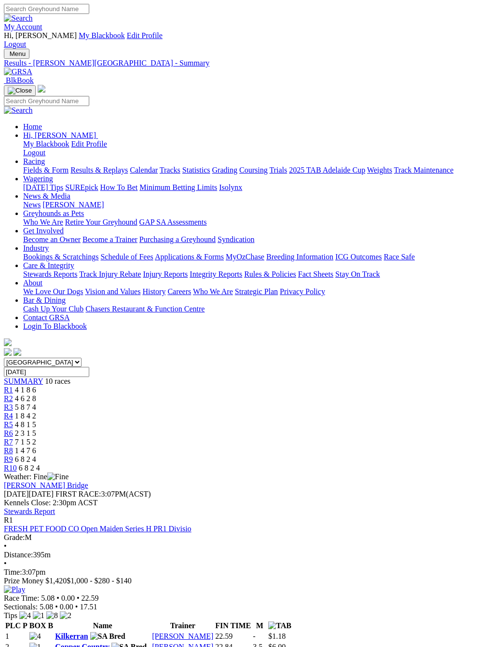 This screenshot has height=647, width=494. Describe the element at coordinates (247, 555) in the screenshot. I see `div: 395m` at that location.